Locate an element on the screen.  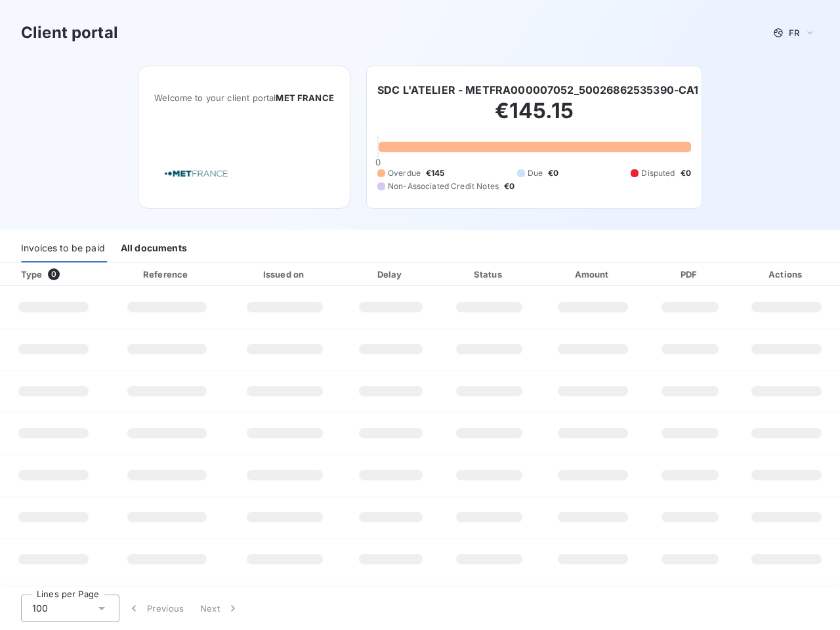
span: €145 is located at coordinates (435, 173).